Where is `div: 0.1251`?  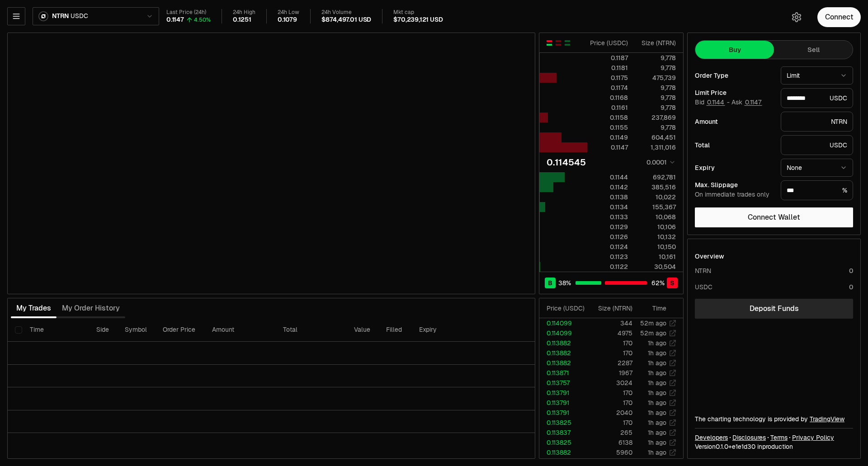 div: 0.1251 is located at coordinates (242, 20).